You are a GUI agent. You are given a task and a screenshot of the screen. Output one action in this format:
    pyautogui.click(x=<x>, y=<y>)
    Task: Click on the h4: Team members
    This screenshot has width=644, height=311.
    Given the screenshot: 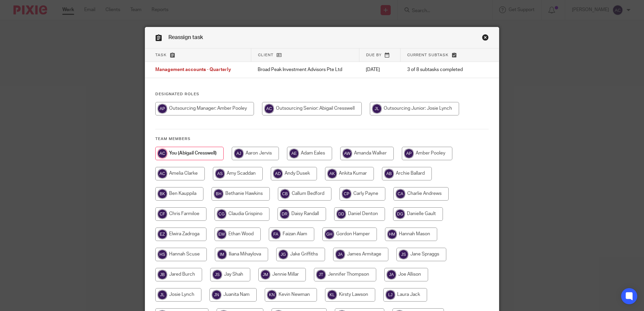 What is the action you would take?
    pyautogui.click(x=322, y=139)
    